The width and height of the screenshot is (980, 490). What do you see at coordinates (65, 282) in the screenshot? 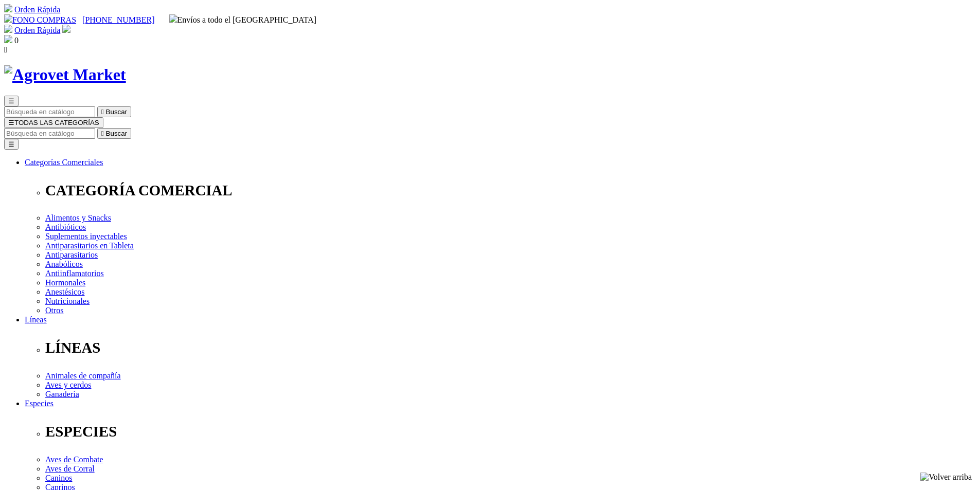
I see `span: Hormonales` at bounding box center [65, 282].